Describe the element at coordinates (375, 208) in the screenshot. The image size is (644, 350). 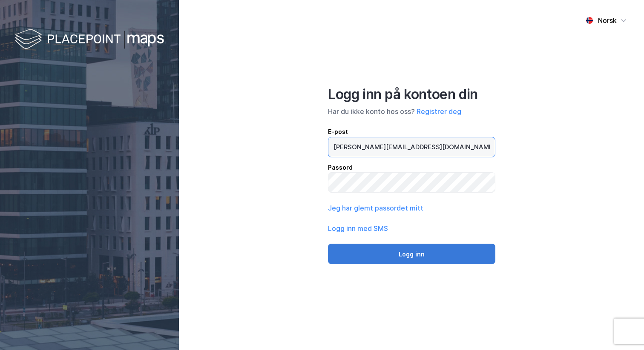
I see `button: Jeg har glemt passordet mitt` at that location.